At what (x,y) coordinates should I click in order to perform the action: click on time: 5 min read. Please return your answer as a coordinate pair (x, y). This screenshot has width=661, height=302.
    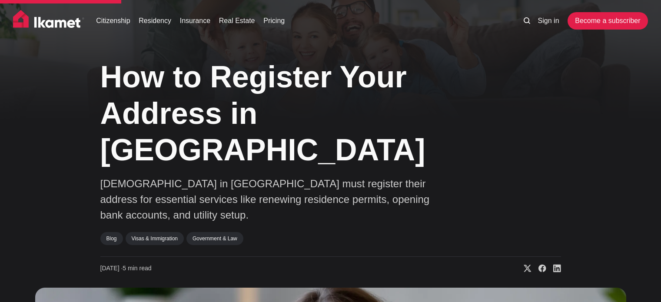
    Looking at the image, I should click on (126, 269).